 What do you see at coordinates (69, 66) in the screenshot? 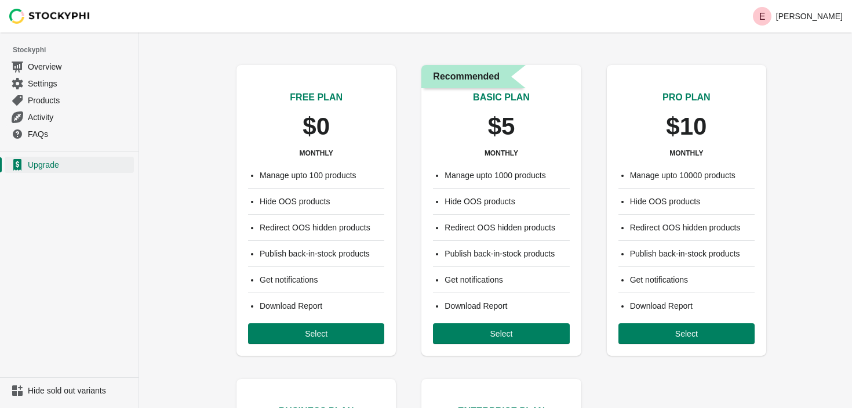
I see `a: Overview` at bounding box center [69, 66].